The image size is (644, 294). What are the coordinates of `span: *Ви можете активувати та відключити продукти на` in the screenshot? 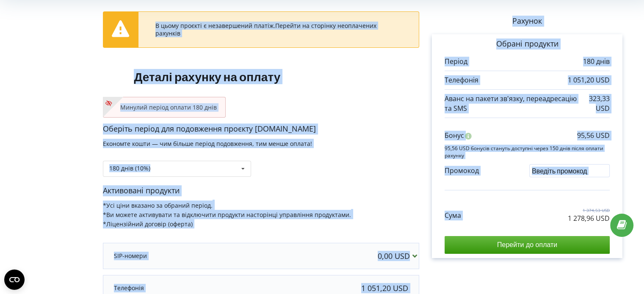 It's located at (227, 215).